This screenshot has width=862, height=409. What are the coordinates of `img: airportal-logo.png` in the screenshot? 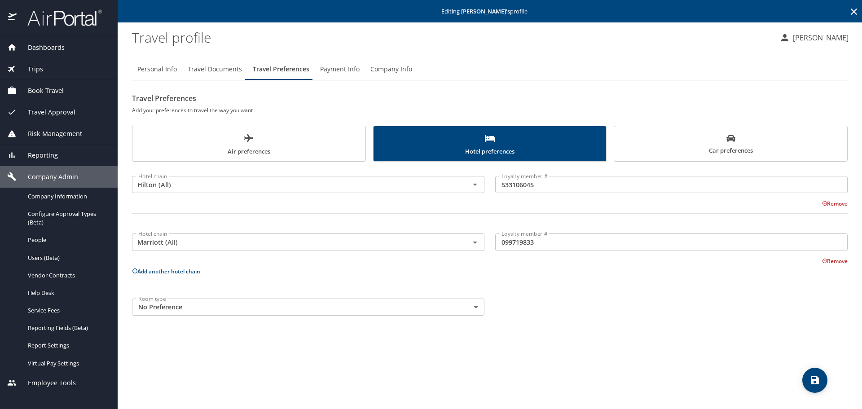 It's located at (60, 18).